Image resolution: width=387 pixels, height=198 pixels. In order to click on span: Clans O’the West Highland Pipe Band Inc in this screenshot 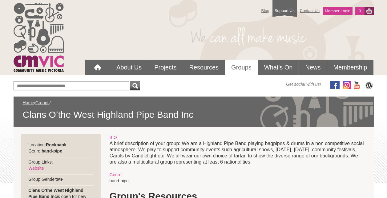, I will do `click(194, 115)`.